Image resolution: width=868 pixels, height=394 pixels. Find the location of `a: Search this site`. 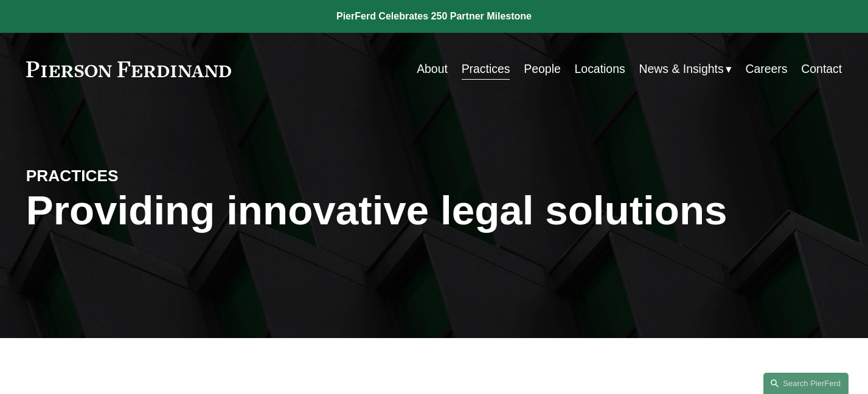

a: Search this site is located at coordinates (806, 383).